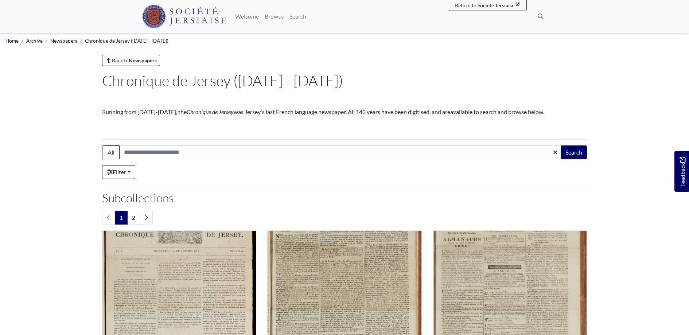 This screenshot has width=689, height=335. I want to click on span: Goto page 1, so click(121, 217).